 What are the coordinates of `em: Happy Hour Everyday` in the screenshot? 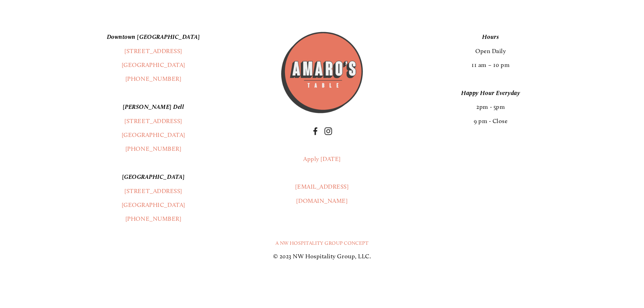 It's located at (490, 93).